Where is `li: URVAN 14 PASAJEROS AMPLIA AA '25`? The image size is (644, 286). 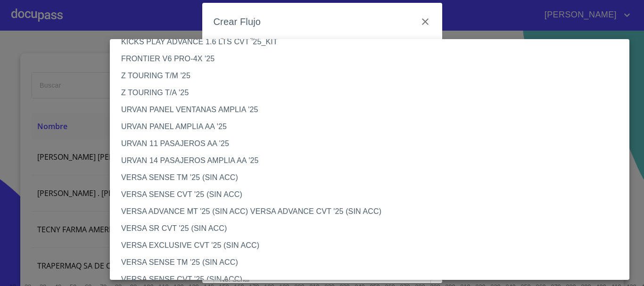
li: URVAN 14 PASAJEROS AMPLIA AA '25 is located at coordinates (373, 161).